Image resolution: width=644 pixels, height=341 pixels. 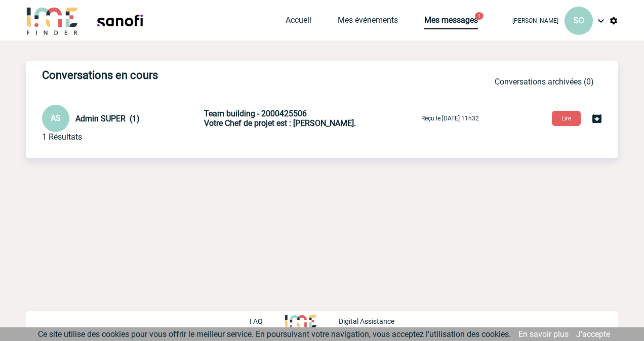 What do you see at coordinates (257, 321) in the screenshot?
I see `p: FAQ` at bounding box center [257, 321].